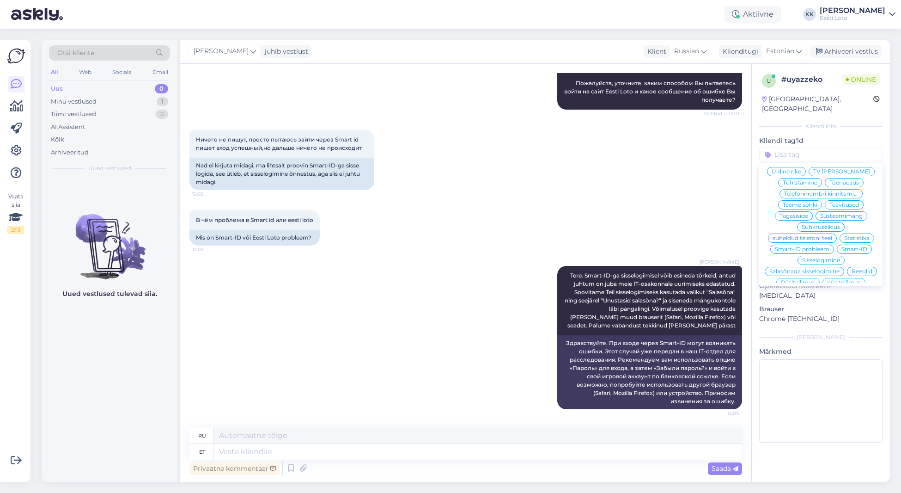 Image resolution: width=901 pixels, height=493 pixels. What do you see at coordinates (753, 14) in the screenshot?
I see `div: Aktiivne` at bounding box center [753, 14].